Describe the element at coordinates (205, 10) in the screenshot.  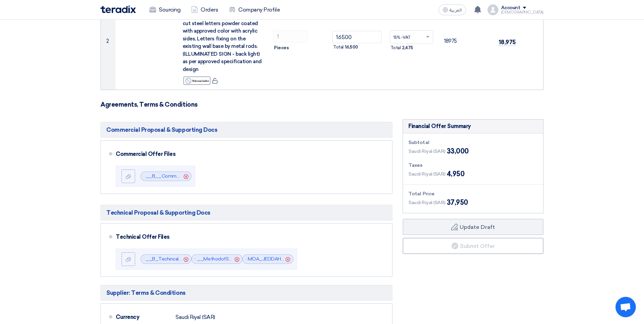
I see `a: Orders` at that location.